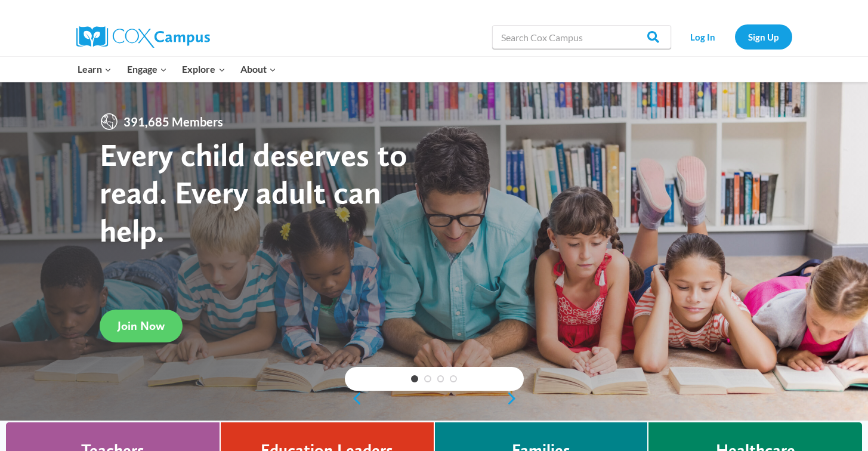  Describe the element at coordinates (515, 399) in the screenshot. I see `a: next` at that location.